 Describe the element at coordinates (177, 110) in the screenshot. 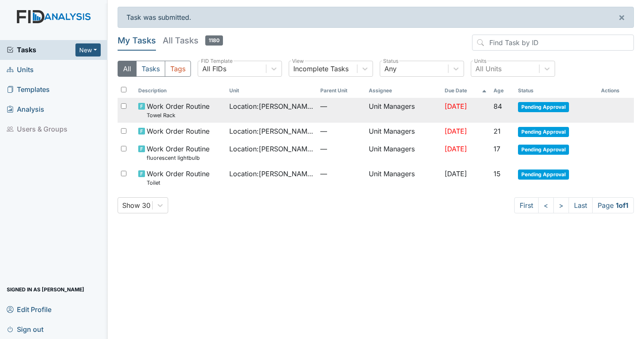

I see `span: Work Order Routine Towel Rack` at that location.